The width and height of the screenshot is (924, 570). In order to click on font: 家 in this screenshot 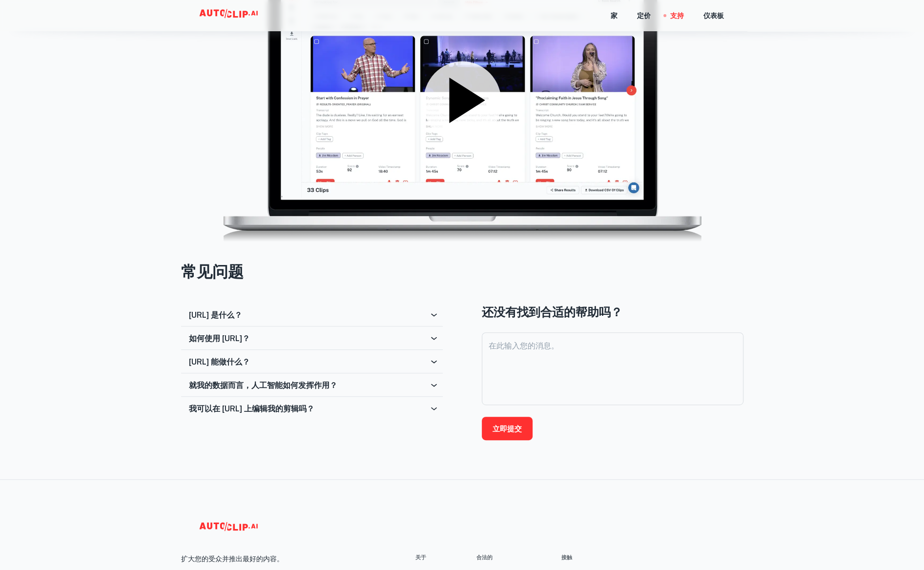, I will do `click(614, 16)`.